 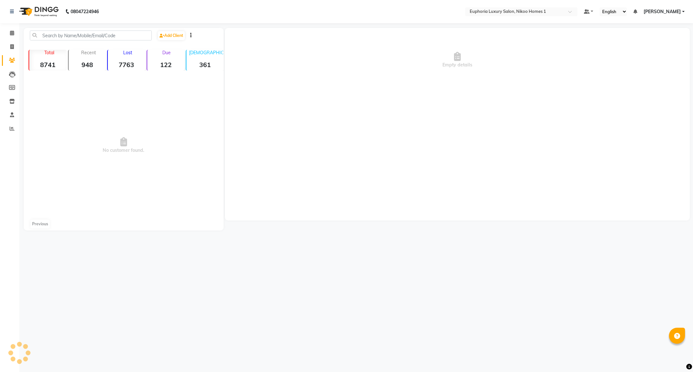 What do you see at coordinates (205, 65) in the screenshot?
I see `strong: 361` at bounding box center [205, 65].